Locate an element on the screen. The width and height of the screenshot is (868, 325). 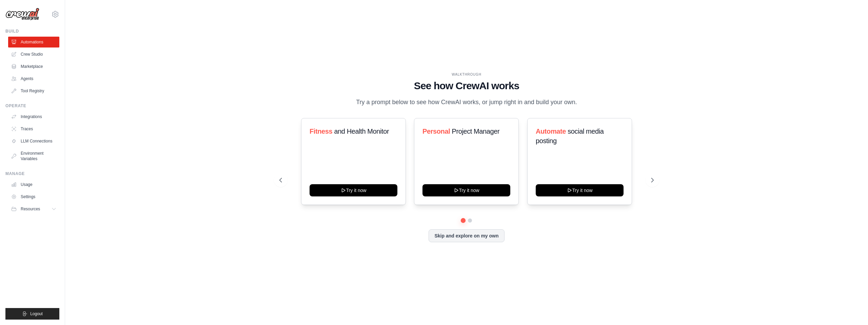
span: Project Manager is located at coordinates (476, 131).